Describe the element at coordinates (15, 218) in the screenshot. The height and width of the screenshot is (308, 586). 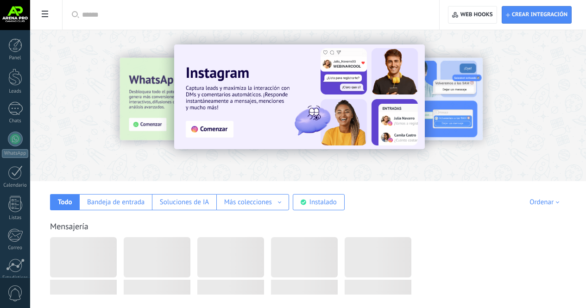
I see `div: Listas` at that location.